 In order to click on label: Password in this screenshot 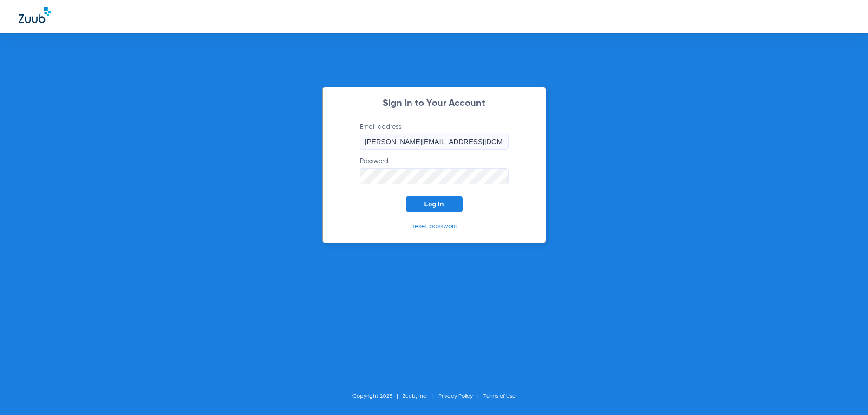, I will do `click(434, 170)`.